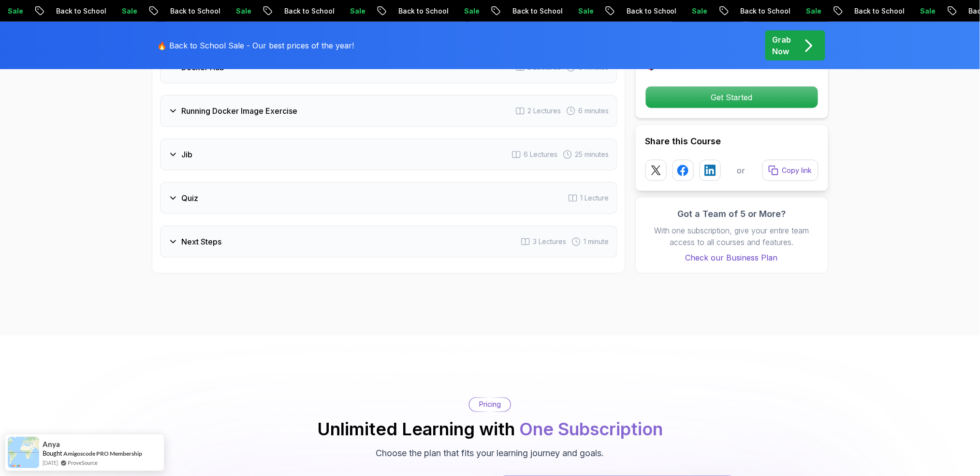 The height and width of the screenshot is (476, 980). Describe the element at coordinates (541, 154) in the screenshot. I see `span: 6 Lectures` at that location.